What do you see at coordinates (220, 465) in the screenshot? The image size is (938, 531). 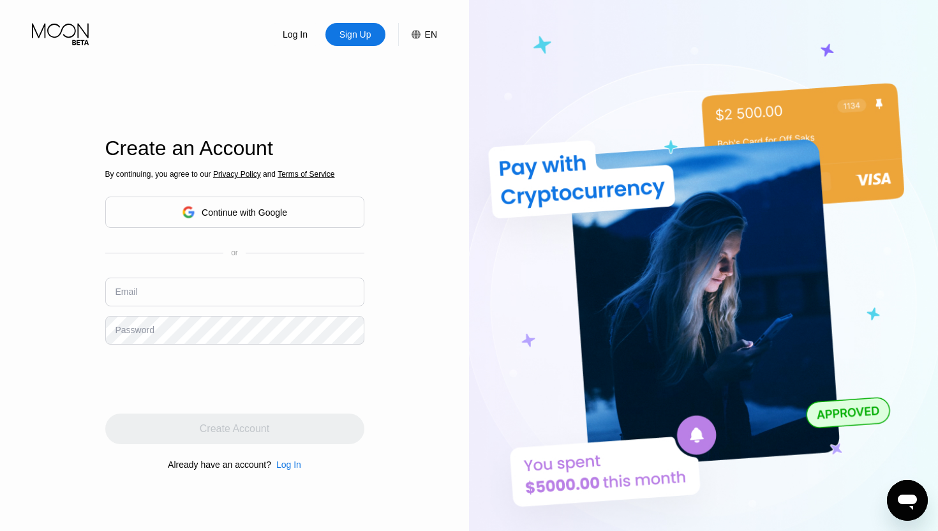 I see `div: Already have an account?` at bounding box center [220, 465].